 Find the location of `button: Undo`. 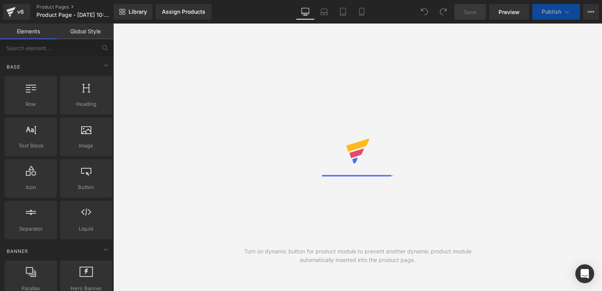

button: Undo is located at coordinates (424, 12).